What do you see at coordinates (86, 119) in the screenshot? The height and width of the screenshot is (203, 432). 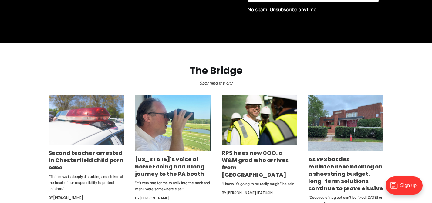 I see `img: Second teacher arrested in Chesterfield child porn case` at bounding box center [86, 119].